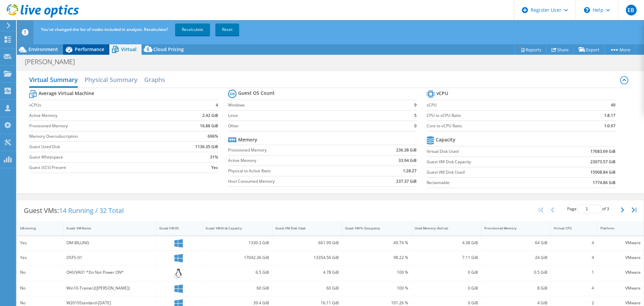 This screenshot has width=644, height=306. Describe the element at coordinates (155, 80) in the screenshot. I see `h2: Graphs` at that location.